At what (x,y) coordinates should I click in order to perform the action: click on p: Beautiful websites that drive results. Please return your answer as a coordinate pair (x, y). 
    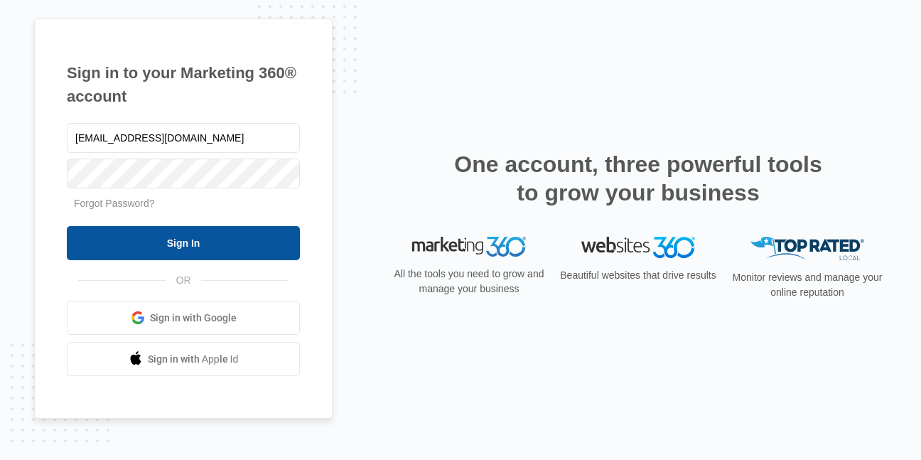
    Looking at the image, I should click on (638, 275).